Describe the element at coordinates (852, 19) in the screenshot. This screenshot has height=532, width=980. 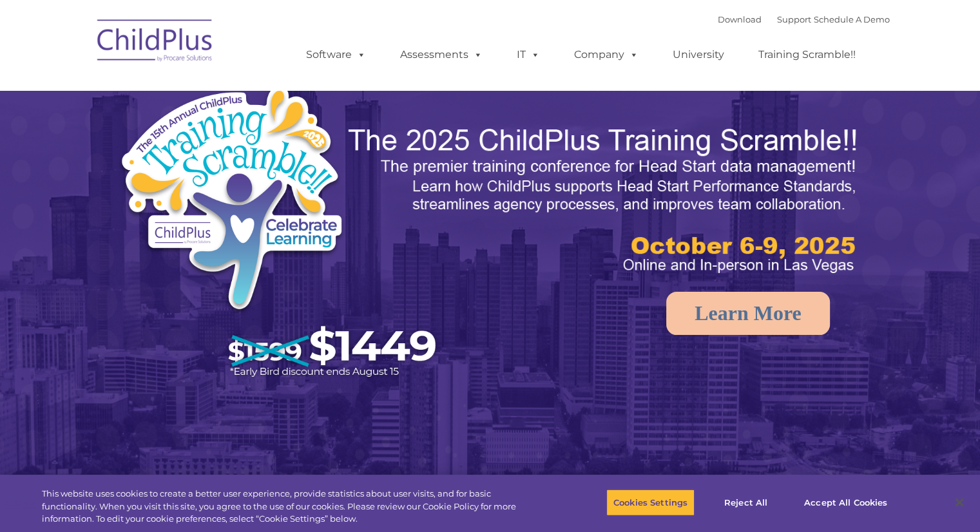
I see `a: Schedule A Demo` at that location.